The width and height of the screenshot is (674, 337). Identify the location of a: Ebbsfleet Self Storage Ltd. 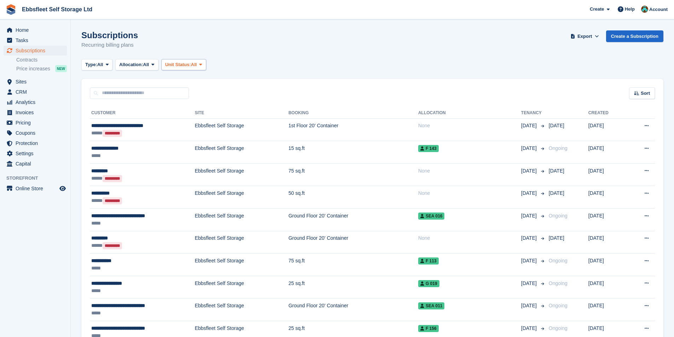
(57, 9).